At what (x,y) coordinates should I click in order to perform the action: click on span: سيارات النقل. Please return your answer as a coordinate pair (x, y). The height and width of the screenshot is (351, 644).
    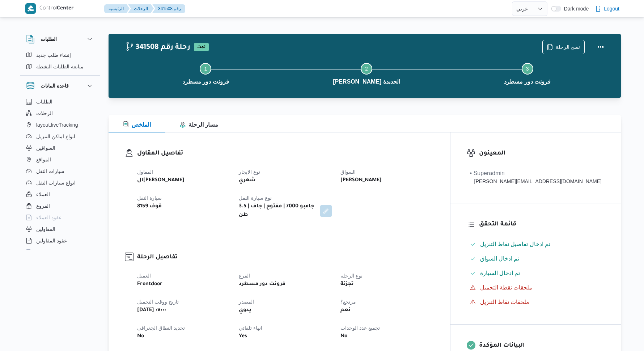
    Looking at the image, I should click on (50, 171).